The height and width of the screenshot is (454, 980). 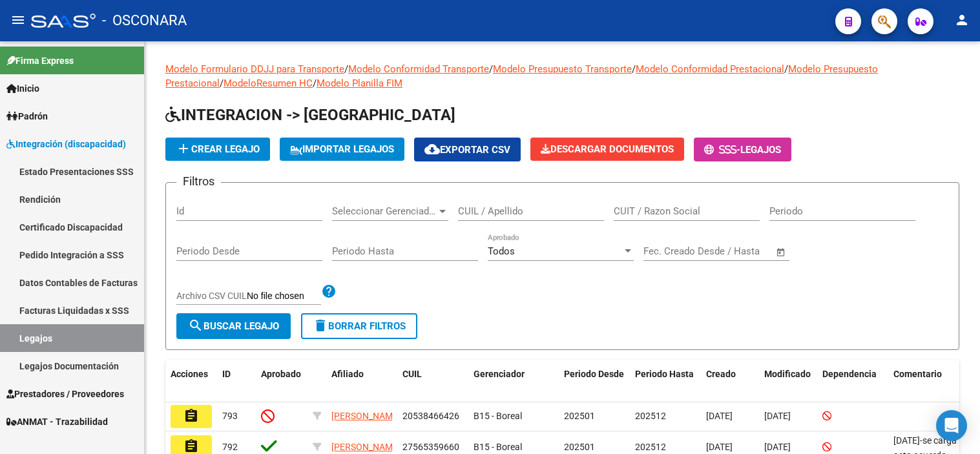 What do you see at coordinates (359, 326) in the screenshot?
I see `span: Borrar Filtros` at bounding box center [359, 326].